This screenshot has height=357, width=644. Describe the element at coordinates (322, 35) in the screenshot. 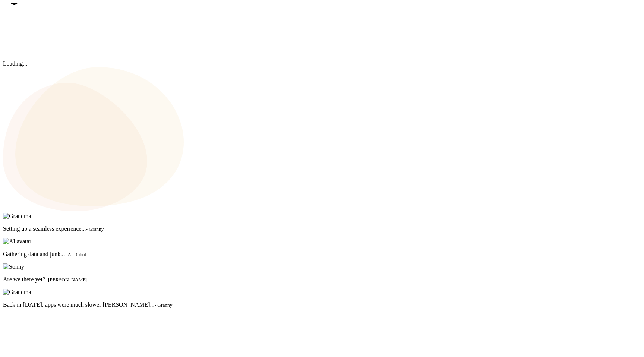

I see `div: Loading...` at that location.